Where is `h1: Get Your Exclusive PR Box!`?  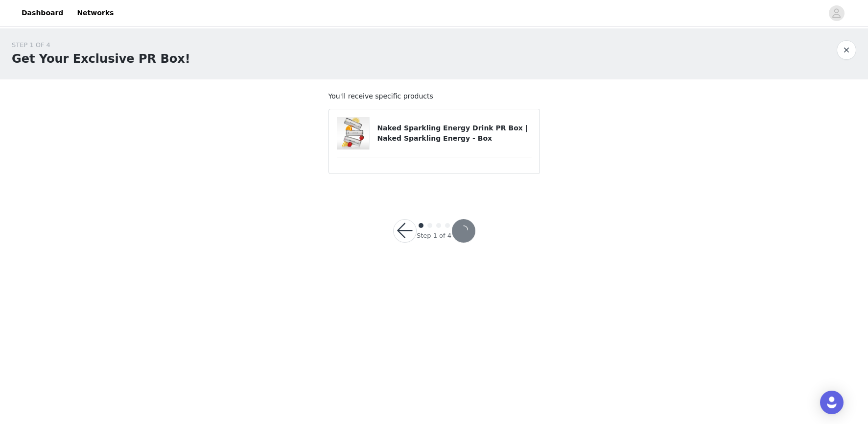 h1: Get Your Exclusive PR Box! is located at coordinates (101, 59).